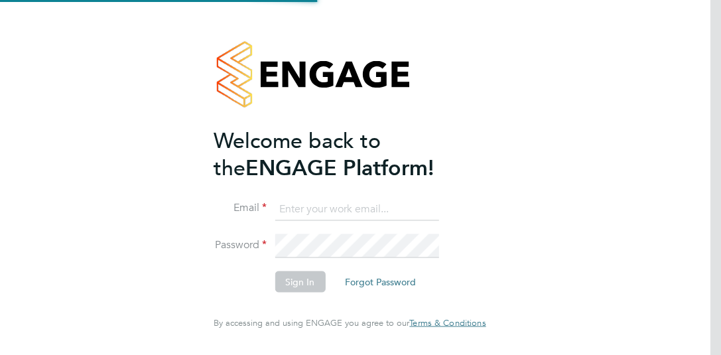  I want to click on a: Terms & Conditions, so click(447, 323).